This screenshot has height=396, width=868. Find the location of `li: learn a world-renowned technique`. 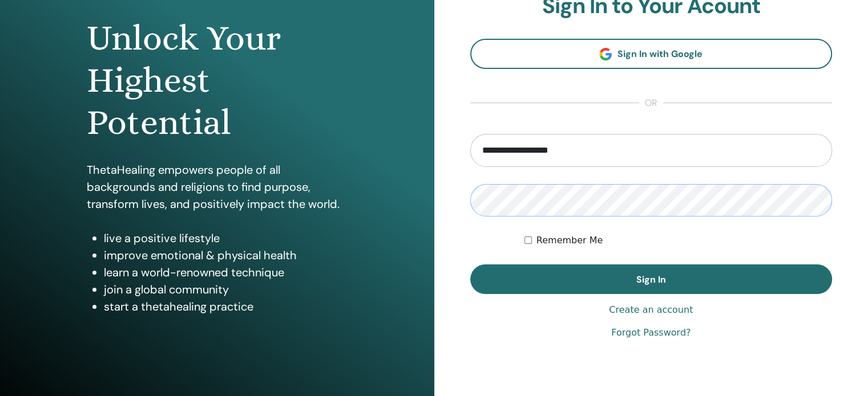

li: learn a world-renowned technique is located at coordinates (226, 273).